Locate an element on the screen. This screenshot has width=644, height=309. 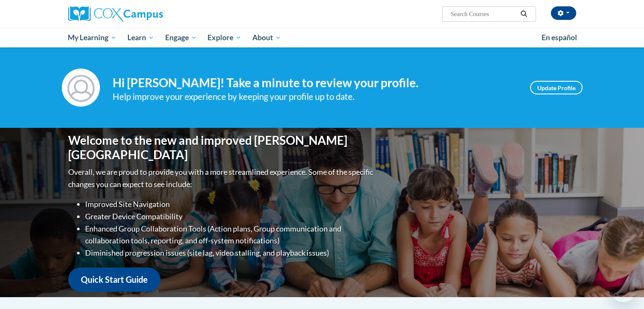
button: Account Settings is located at coordinates (563, 13).